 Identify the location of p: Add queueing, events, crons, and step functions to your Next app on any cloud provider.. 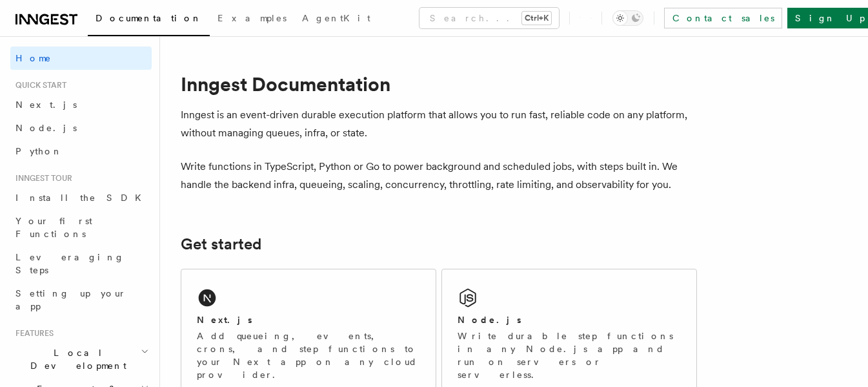
(308, 356).